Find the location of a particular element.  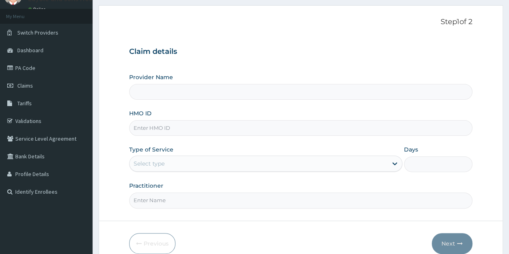

label: Days is located at coordinates (410, 150).